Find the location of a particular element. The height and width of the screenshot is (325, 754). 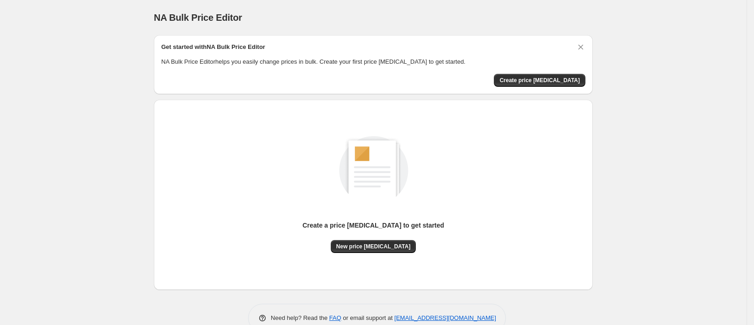

h2: Get started with NA Bulk Price Editor is located at coordinates (213, 47).